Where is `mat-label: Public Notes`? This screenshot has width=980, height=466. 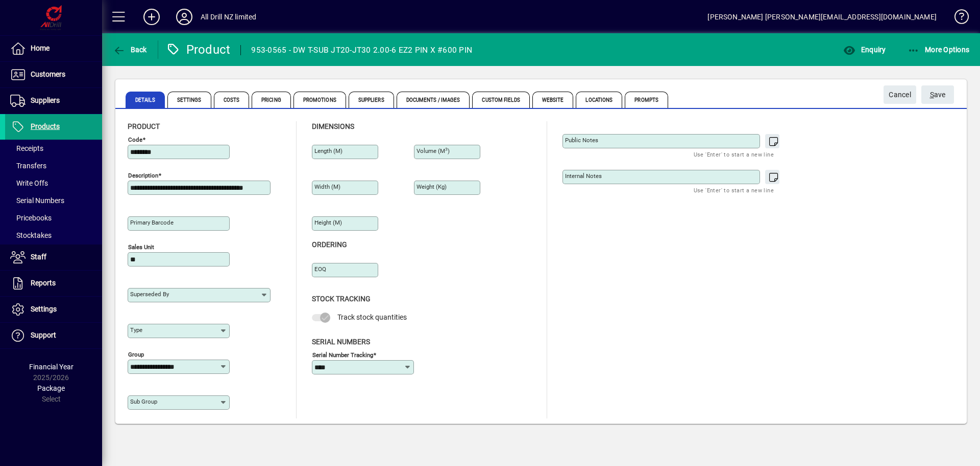 mat-label: Public Notes is located at coordinates (581, 140).